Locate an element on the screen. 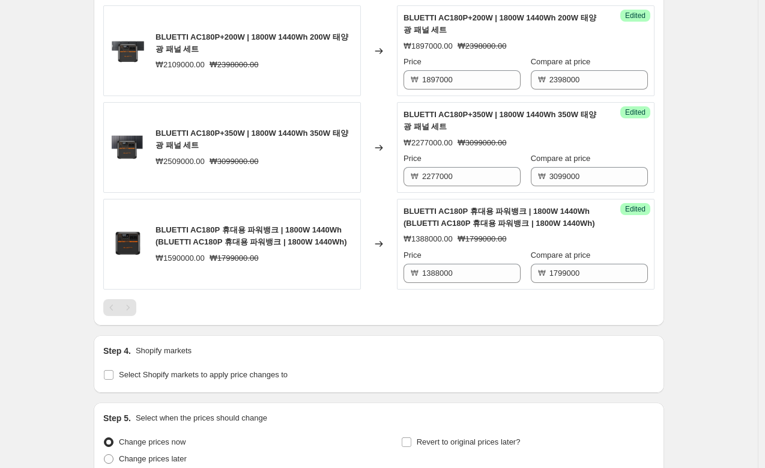 The image size is (765, 468). span: Select Shopify markets to apply price changes to is located at coordinates (203, 374).